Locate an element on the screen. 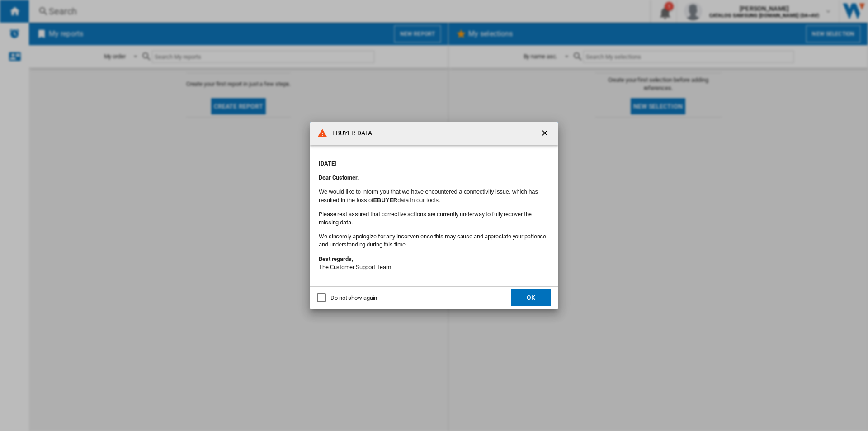  font: data in our tools. is located at coordinates (418, 200).